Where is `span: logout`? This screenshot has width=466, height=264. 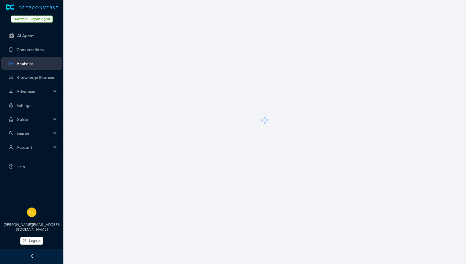 span: logout is located at coordinates (24, 240).